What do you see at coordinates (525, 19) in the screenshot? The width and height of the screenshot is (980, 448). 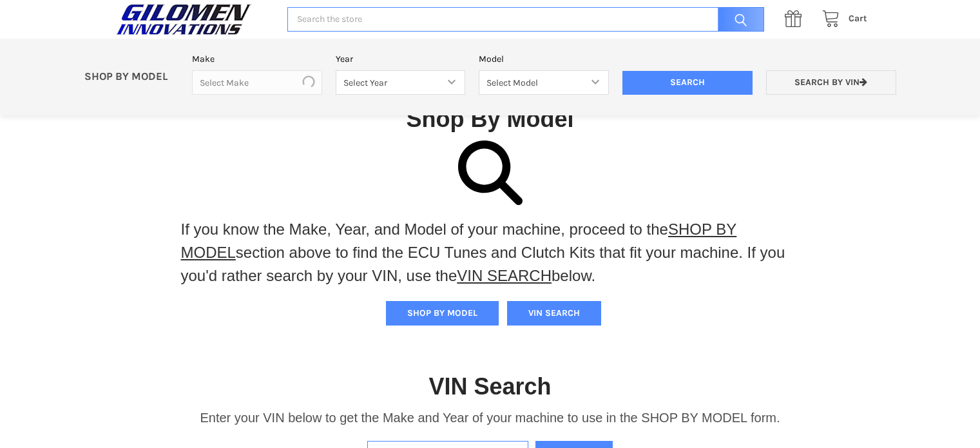 I see `input: Search the store` at bounding box center [525, 19].